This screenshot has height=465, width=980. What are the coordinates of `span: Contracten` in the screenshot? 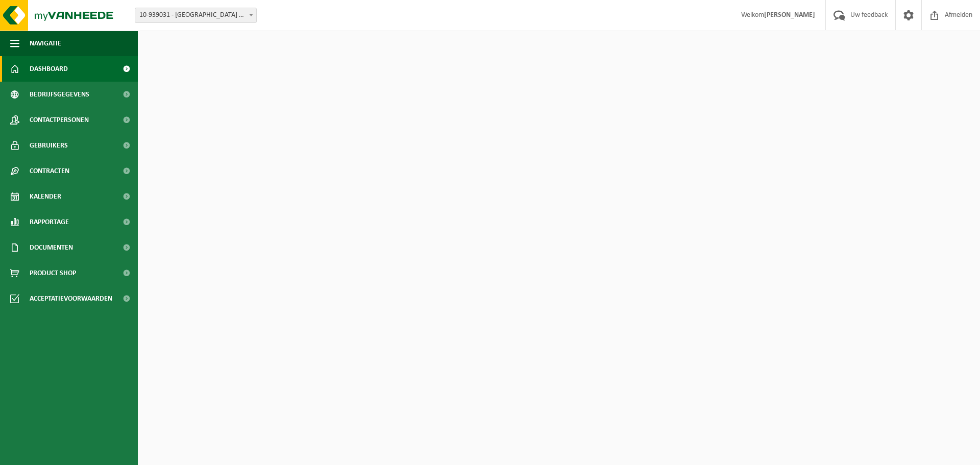 It's located at (49, 171).